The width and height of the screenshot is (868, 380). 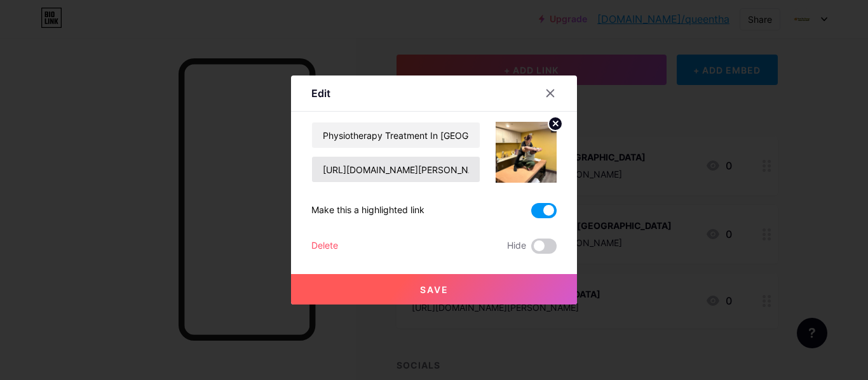 I want to click on input: Title, so click(x=395, y=136).